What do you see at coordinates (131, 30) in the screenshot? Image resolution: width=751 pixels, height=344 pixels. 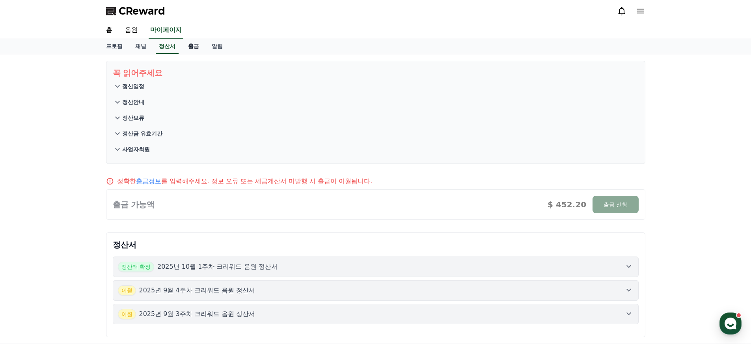 I see `a: 음원` at bounding box center [131, 30].